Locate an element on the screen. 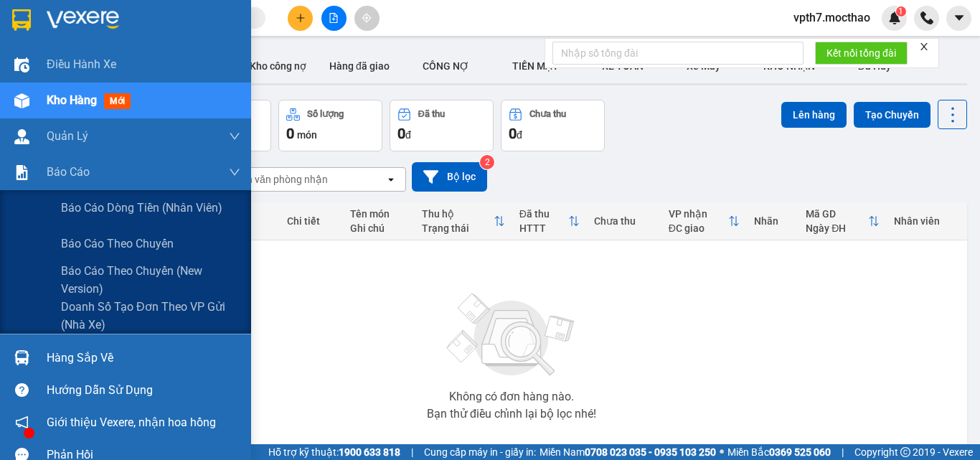  div: Ghi chú is located at coordinates (379, 228).